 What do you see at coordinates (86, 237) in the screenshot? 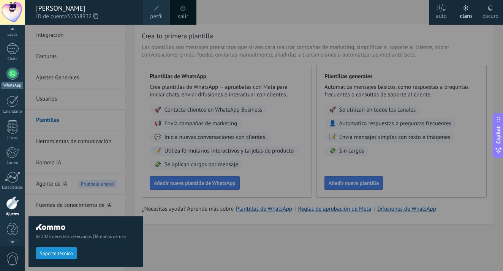
I see `span: © 2025 derechos reservados |` at bounding box center [86, 237].